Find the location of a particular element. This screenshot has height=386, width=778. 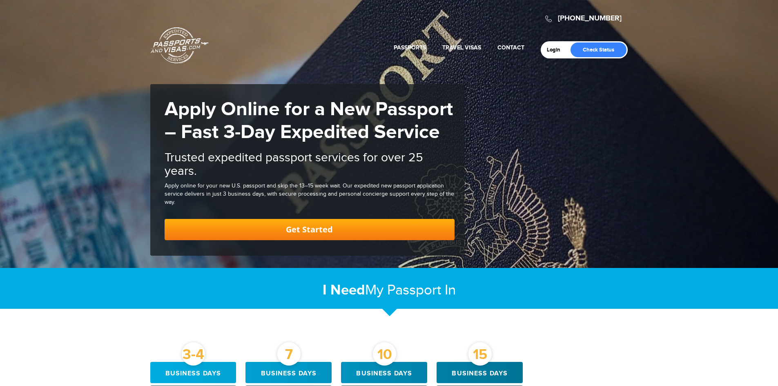

a: Get Started is located at coordinates (309, 229).